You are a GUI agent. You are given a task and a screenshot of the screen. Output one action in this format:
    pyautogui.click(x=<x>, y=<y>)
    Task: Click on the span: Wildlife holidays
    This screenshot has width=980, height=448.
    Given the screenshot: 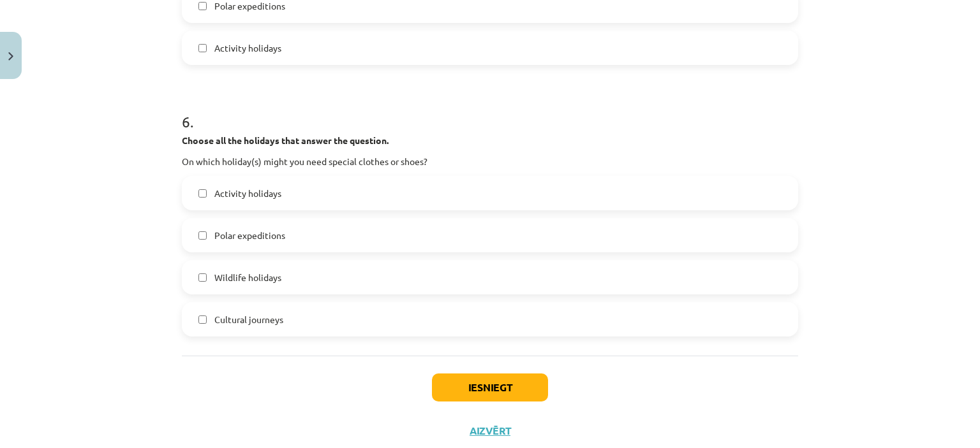 What is the action you would take?
    pyautogui.click(x=248, y=277)
    